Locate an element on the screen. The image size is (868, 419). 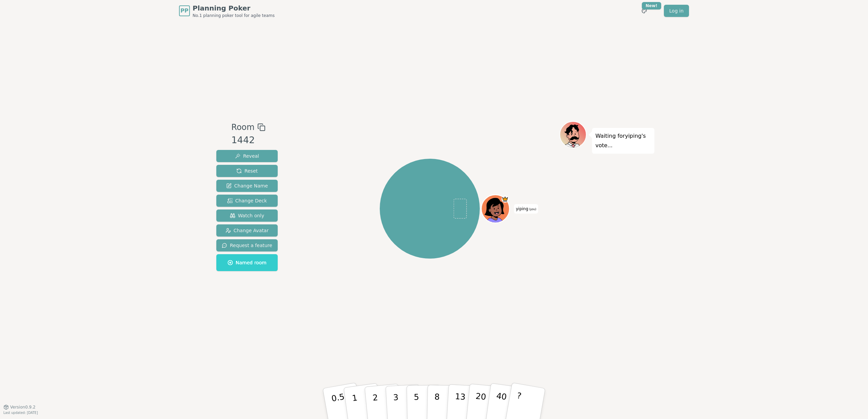
span: PP is located at coordinates (184, 11).